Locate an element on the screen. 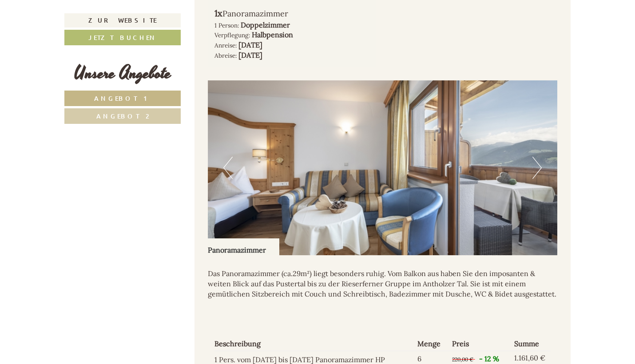  th: Menge is located at coordinates (431, 344).